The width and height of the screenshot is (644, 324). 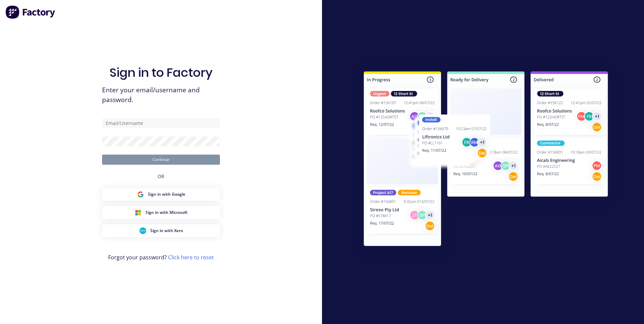 I want to click on img: Sign in, so click(x=486, y=160).